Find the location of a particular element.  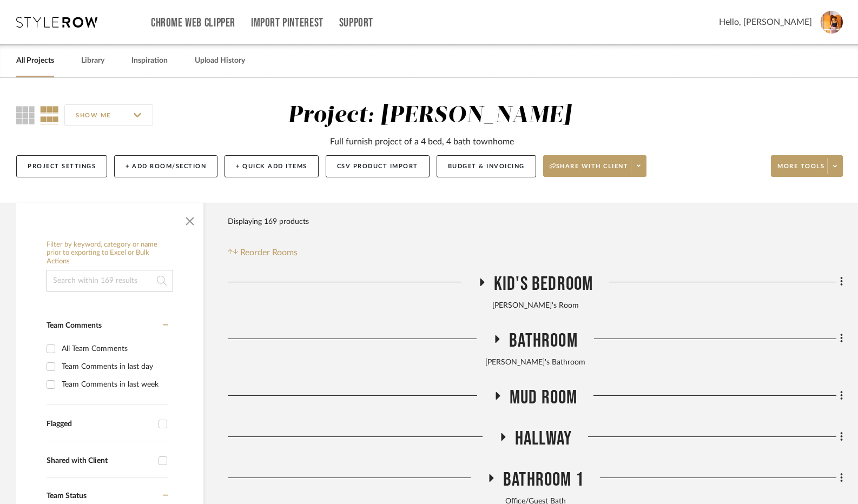

div: Flagged is located at coordinates (100, 424).